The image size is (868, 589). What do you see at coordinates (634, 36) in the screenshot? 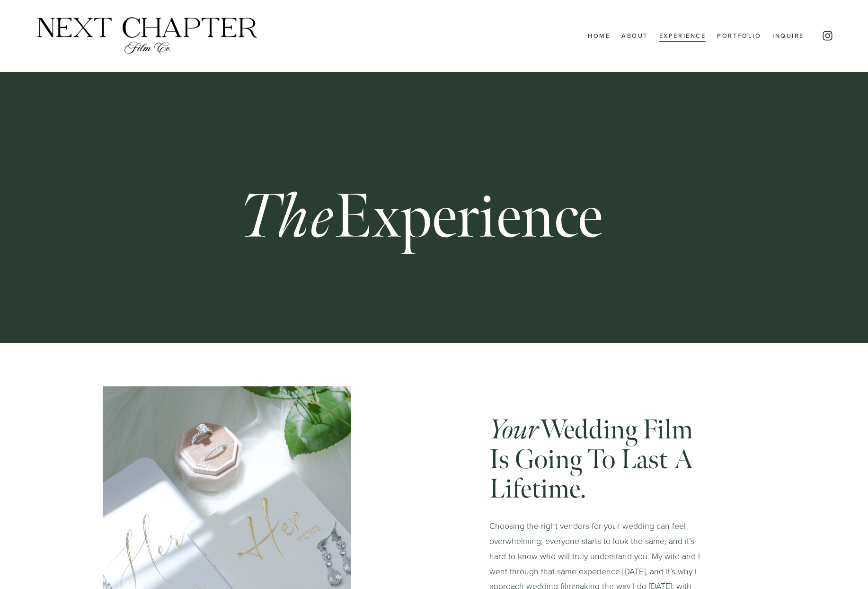
I see `a: About` at bounding box center [634, 36].